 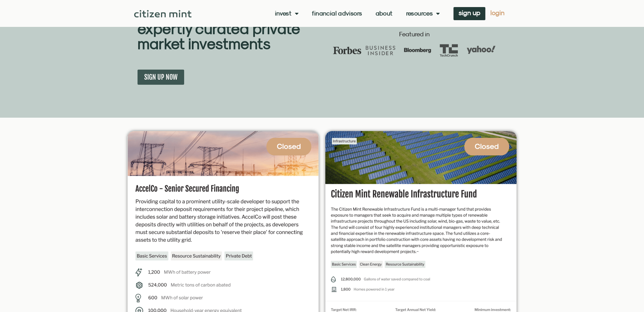 I want to click on span: SIGN UP NOW, so click(x=160, y=77).